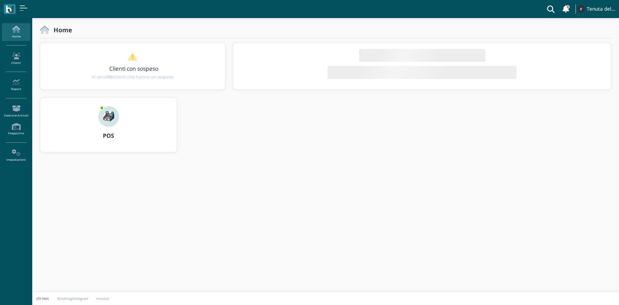 The image size is (619, 305). Describe the element at coordinates (134, 68) in the screenshot. I see `h3: Clienti con sospeso` at that location.